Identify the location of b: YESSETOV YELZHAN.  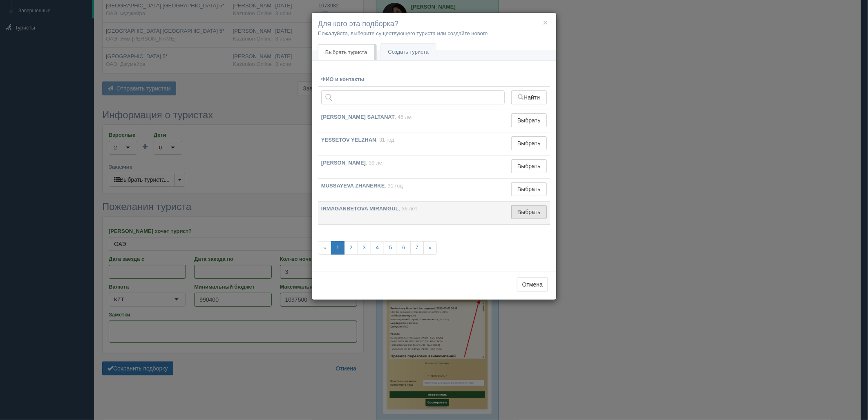
(348, 139).